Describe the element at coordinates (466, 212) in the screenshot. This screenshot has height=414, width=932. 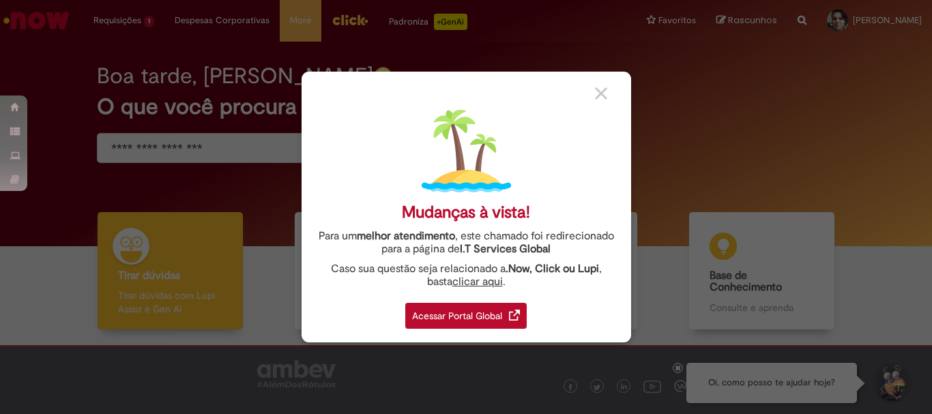
I see `div: Mudanças à vista!` at that location.